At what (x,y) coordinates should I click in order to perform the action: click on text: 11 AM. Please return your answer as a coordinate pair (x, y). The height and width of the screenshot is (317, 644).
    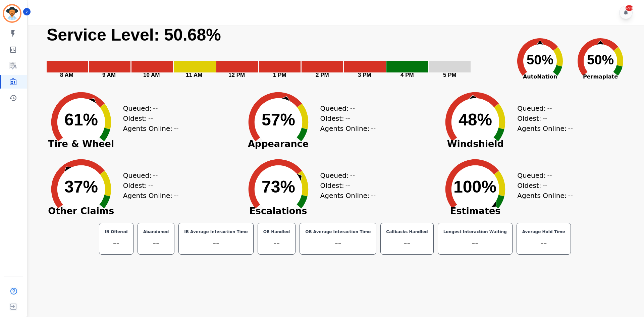
    Looking at the image, I should click on (194, 75).